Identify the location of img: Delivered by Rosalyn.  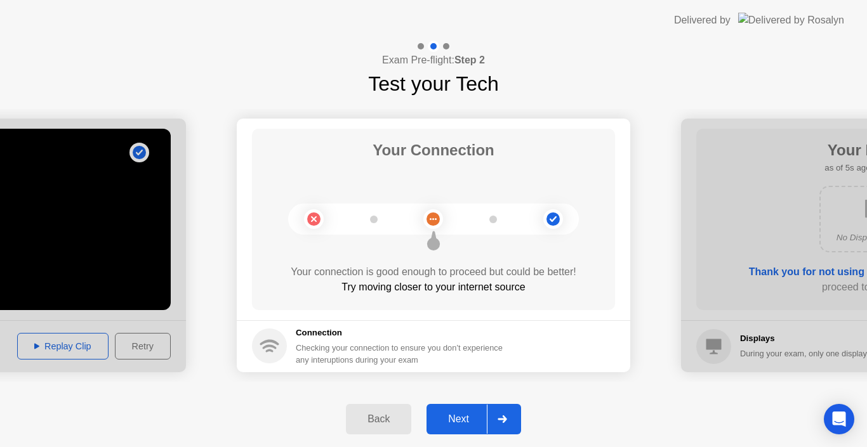
(790, 20).